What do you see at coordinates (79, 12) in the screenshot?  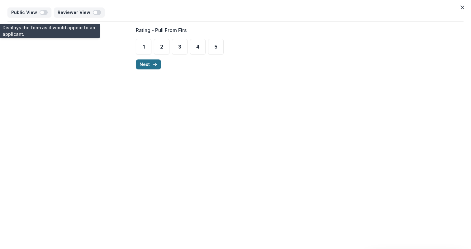 I see `button: Reviewer View` at bounding box center [79, 12].